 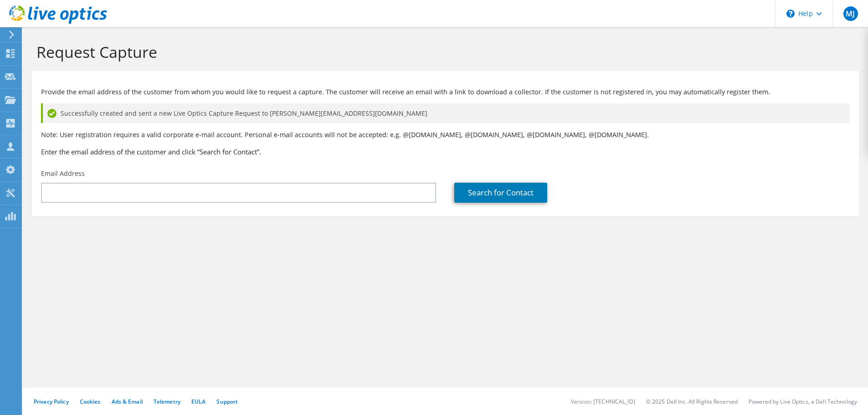 What do you see at coordinates (445, 92) in the screenshot?
I see `p: Provide the email address of the customer from whom you would like to request a capture. The cust...` at bounding box center [445, 92].